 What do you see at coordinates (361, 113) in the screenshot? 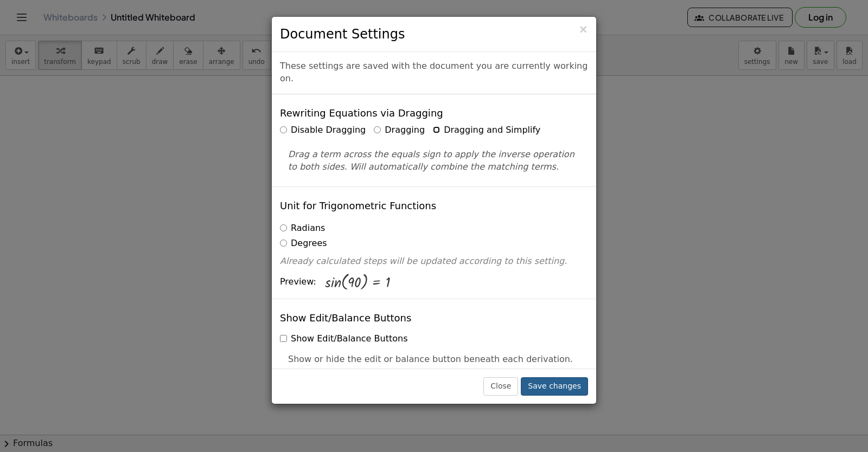
I see `h4: Rewriting Equations via Dragging` at bounding box center [361, 113].